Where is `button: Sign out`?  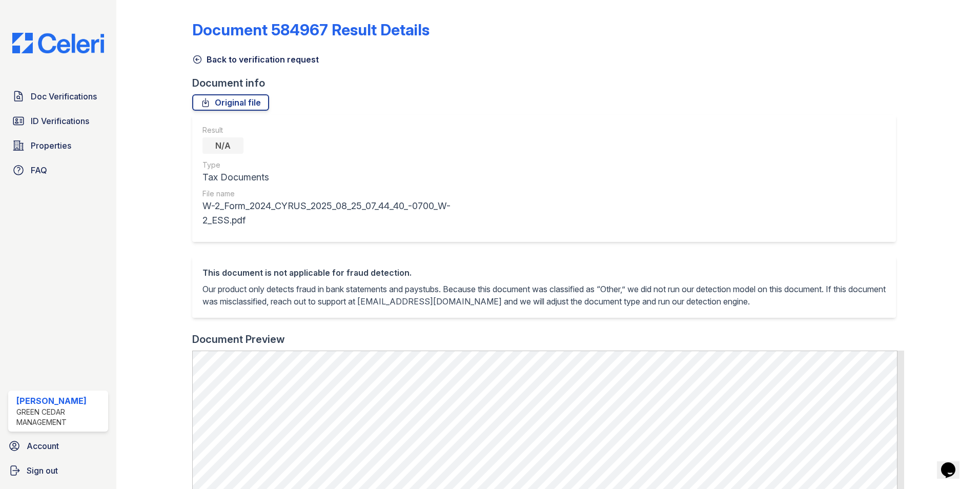
button: Sign out is located at coordinates (58, 471).